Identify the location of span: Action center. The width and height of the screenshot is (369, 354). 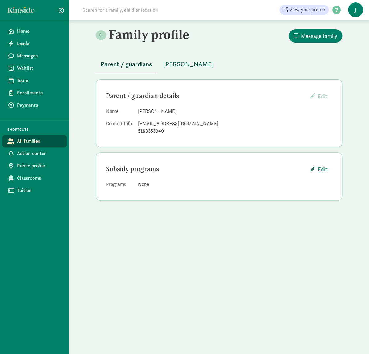
(39, 153).